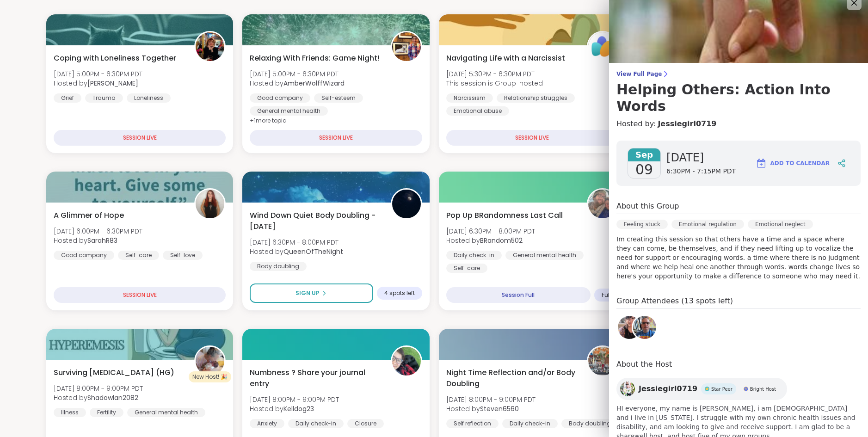  What do you see at coordinates (495, 83) in the screenshot?
I see `span: This session is Group-hosted` at bounding box center [495, 83].